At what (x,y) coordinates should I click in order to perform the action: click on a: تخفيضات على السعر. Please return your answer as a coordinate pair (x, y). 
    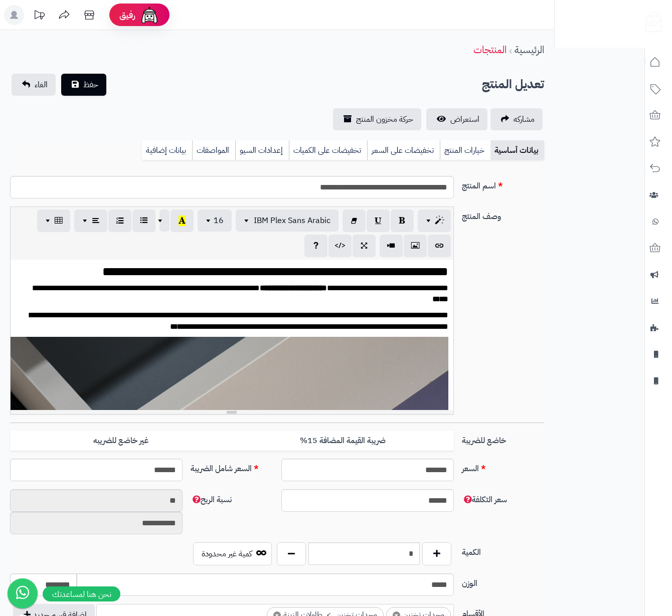
    Looking at the image, I should click on (403, 150).